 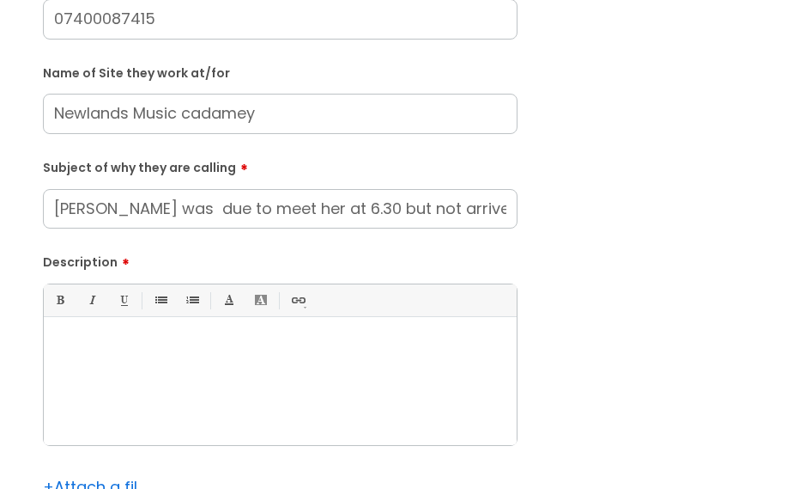 What do you see at coordinates (297, 300) in the screenshot?
I see `a: Link` at bounding box center [297, 300].